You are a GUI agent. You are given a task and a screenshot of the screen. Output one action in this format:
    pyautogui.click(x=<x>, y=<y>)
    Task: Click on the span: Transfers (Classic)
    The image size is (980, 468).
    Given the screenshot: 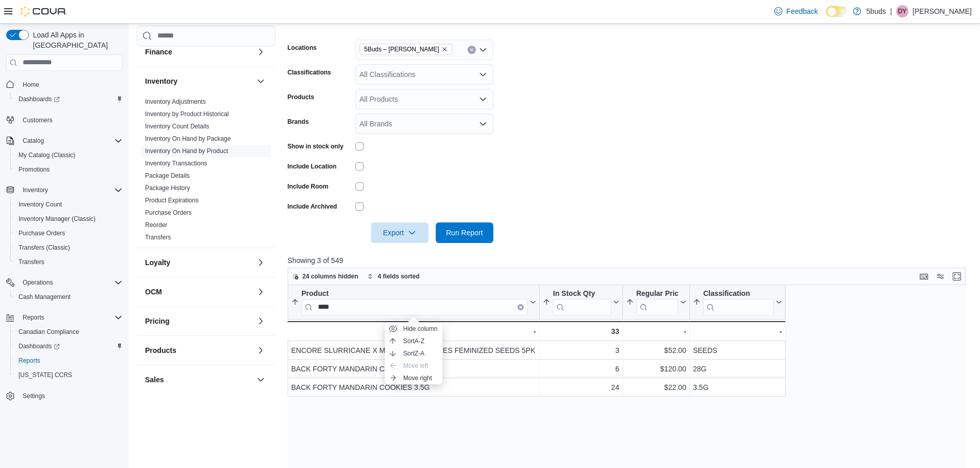 What is the action you would take?
    pyautogui.click(x=44, y=247)
    